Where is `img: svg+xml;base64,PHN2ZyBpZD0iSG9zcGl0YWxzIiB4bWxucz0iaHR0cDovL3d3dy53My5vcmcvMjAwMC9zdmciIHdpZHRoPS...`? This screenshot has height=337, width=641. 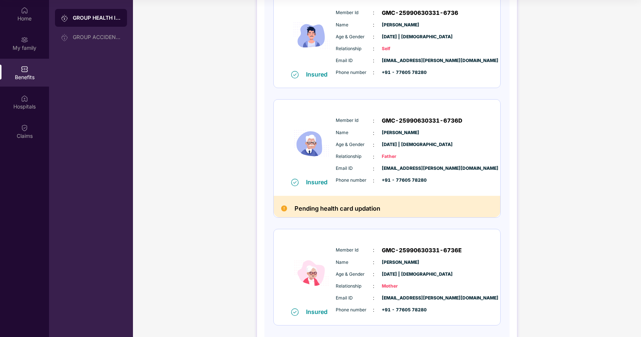
img: svg+xml;base64,PHN2ZyBpZD0iSG9zcGl0YWxzIiB4bWxucz0iaHR0cDovL3d3dy53My5vcmcvMjAwMC9zdmciIHdpZHRoPS... is located at coordinates (24, 98).